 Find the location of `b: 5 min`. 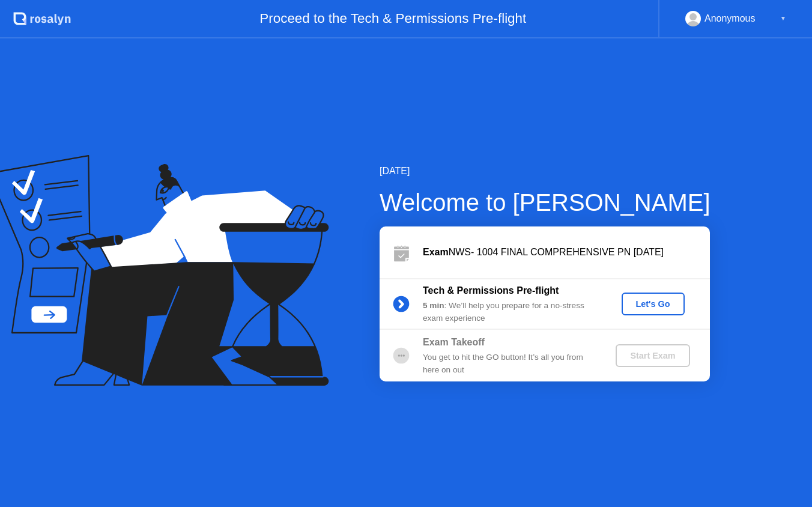

b: 5 min is located at coordinates (434, 305).